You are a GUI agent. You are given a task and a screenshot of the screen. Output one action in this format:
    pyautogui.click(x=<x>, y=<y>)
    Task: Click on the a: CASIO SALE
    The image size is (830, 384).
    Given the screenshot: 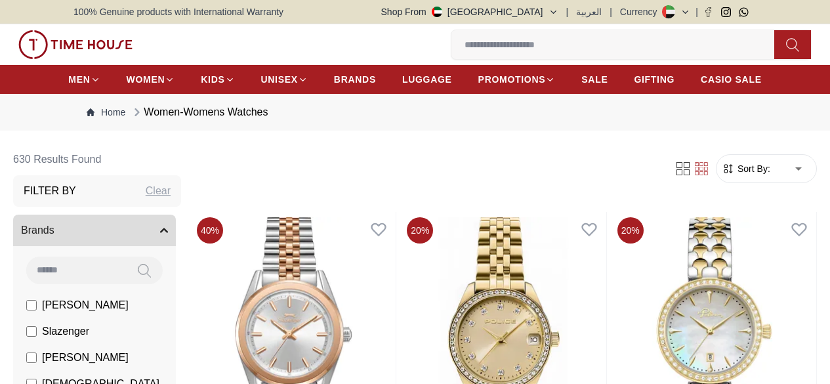 What is the action you would take?
    pyautogui.click(x=731, y=79)
    